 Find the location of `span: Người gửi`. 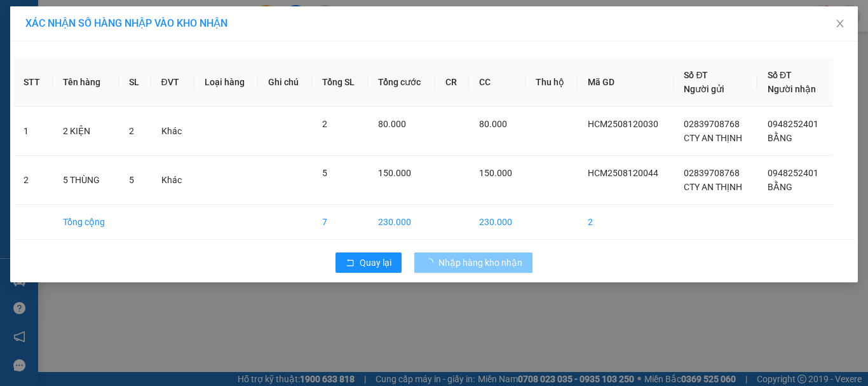

span: Người gửi is located at coordinates (704, 89).